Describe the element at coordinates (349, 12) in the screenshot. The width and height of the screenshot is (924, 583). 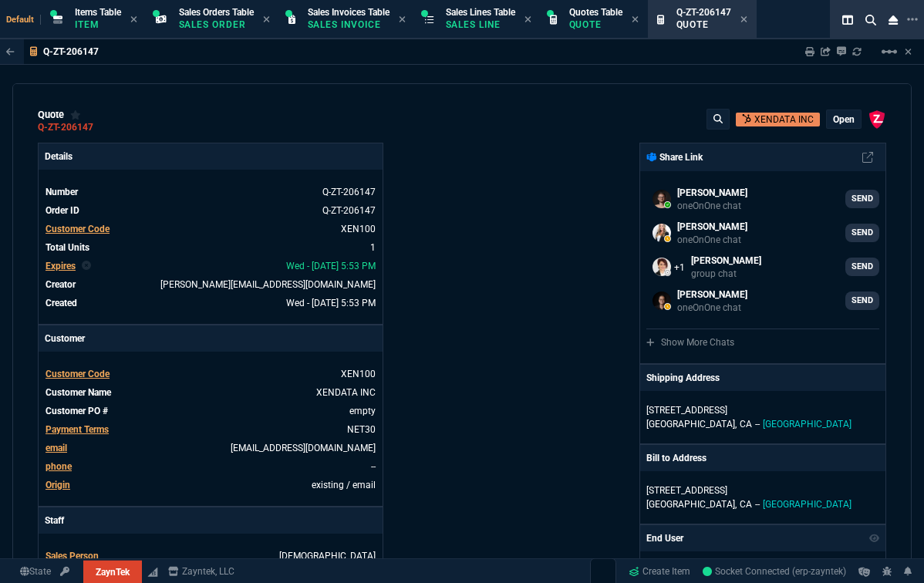
I see `span: Sales Invoices Table` at that location.